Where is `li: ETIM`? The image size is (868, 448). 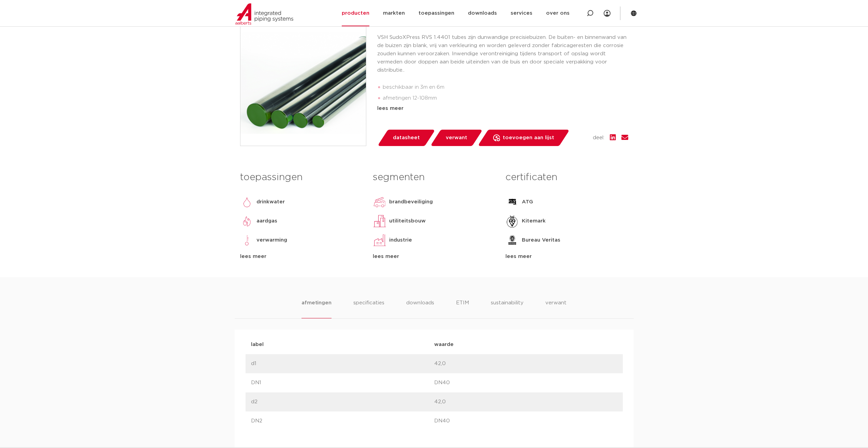 li: ETIM is located at coordinates (463, 309).